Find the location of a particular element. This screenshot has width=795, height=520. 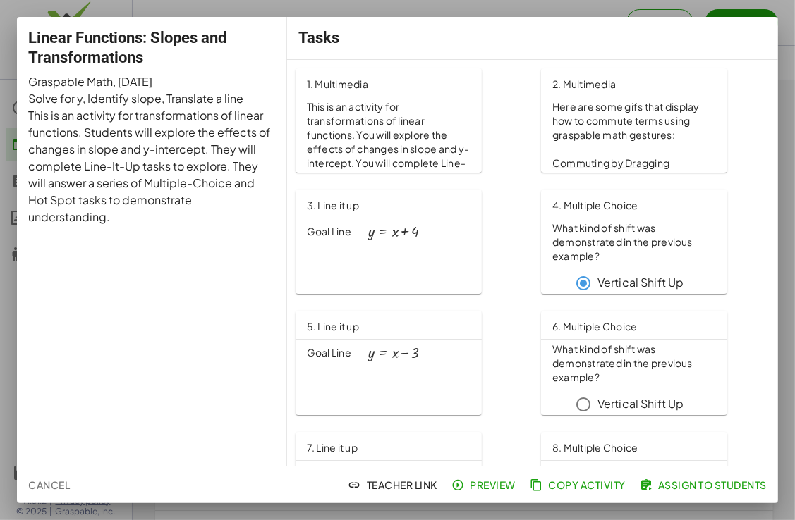

span: 8. Multiple Choice is located at coordinates (595, 448).